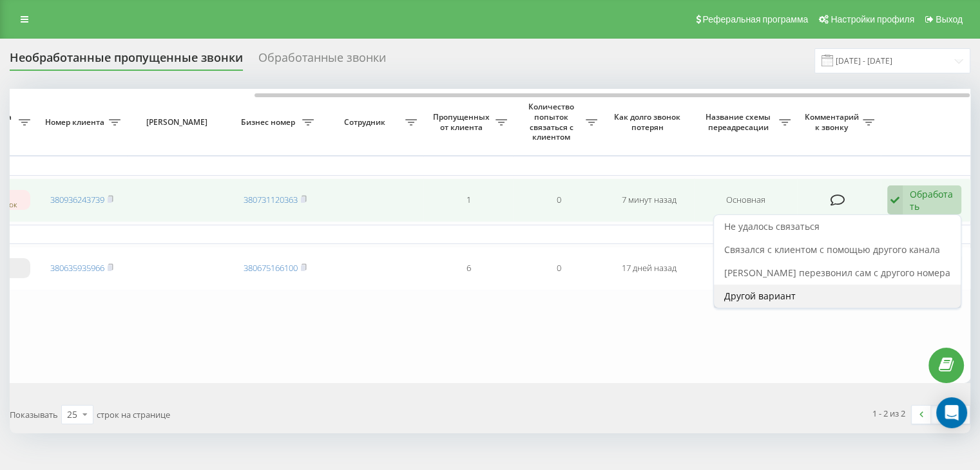 The image size is (980, 470). I want to click on div: Обработанные звонки, so click(322, 61).